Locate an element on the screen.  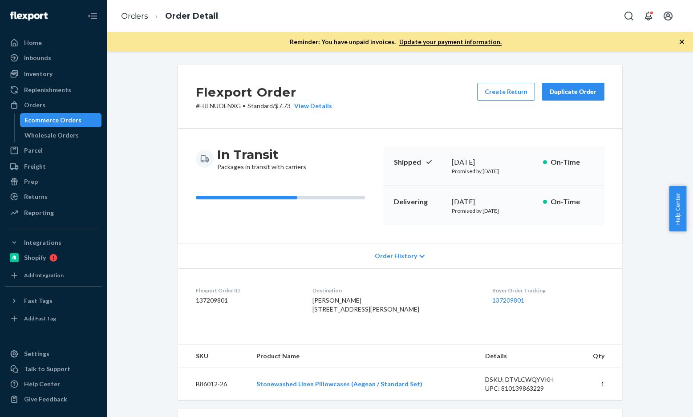
div: Orders is located at coordinates (35, 105).